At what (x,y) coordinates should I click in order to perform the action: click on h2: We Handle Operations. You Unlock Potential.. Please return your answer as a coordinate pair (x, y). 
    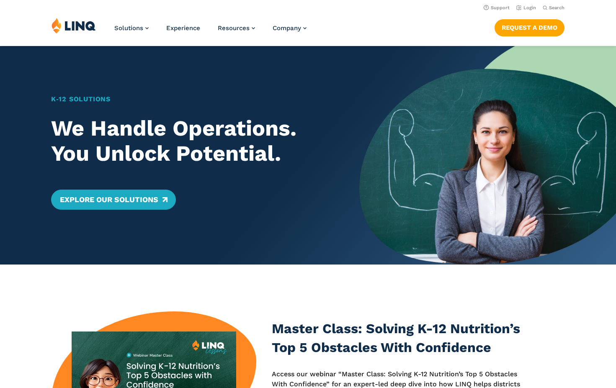
    Looking at the image, I should click on (193, 141).